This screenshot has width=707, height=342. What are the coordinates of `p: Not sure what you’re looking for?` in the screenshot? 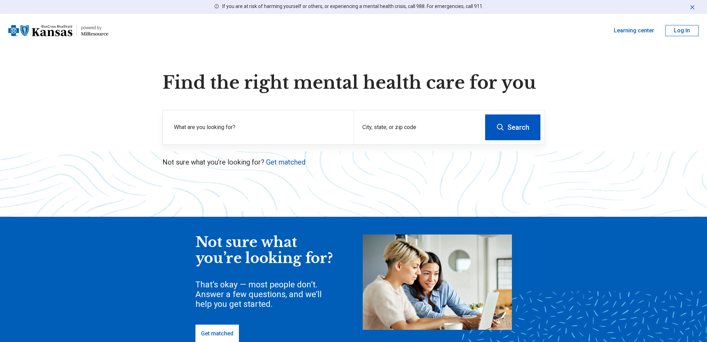 It's located at (354, 162).